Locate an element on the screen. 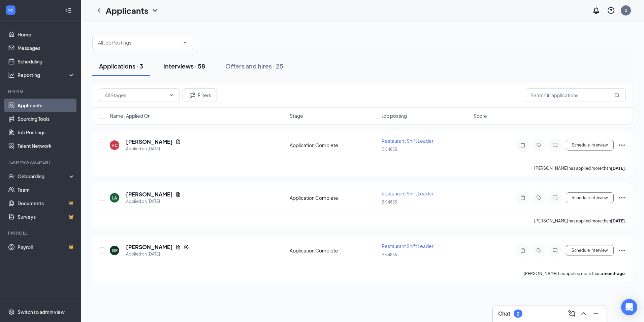 Image resolution: width=644 pixels, height=322 pixels. h1: Applicants is located at coordinates (127, 10).